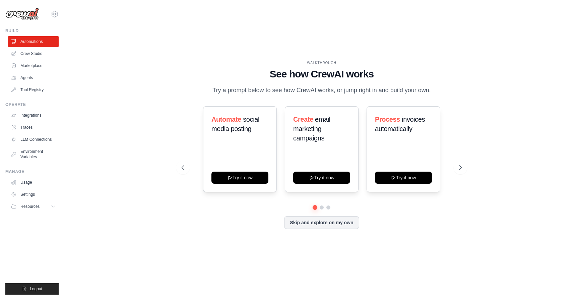 Image resolution: width=579 pixels, height=300 pixels. I want to click on a: Environment Variables, so click(33, 154).